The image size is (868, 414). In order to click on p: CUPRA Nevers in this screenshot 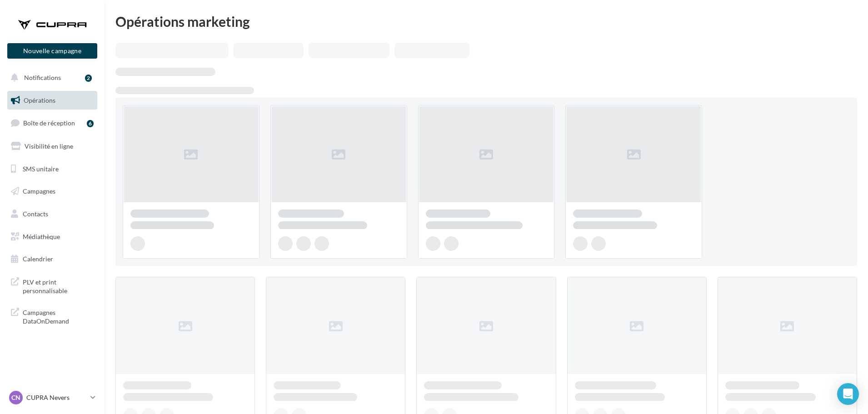, I will do `click(57, 398)`.